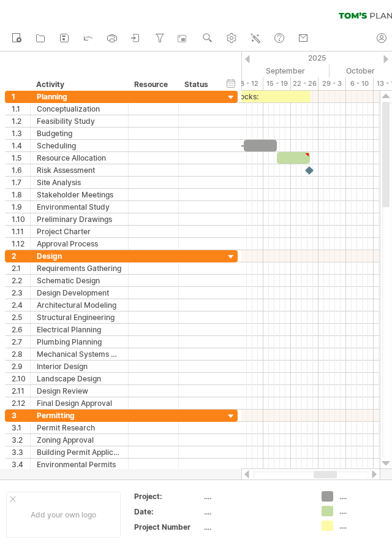 The image size is (392, 550). What do you see at coordinates (168, 496) in the screenshot?
I see `div: Project:` at bounding box center [168, 496].